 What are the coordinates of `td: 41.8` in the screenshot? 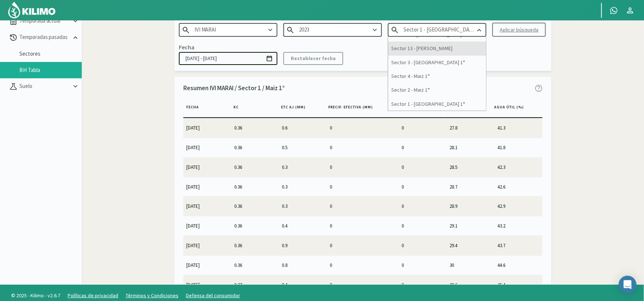 It's located at (518, 148).